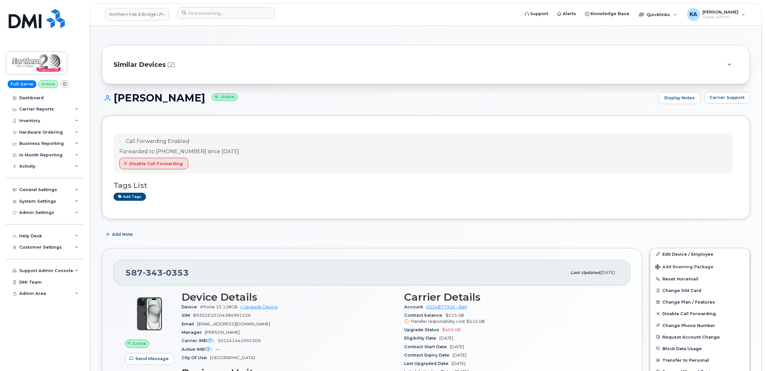  What do you see at coordinates (289, 297) in the screenshot?
I see `h3: Device Details` at bounding box center [289, 297].